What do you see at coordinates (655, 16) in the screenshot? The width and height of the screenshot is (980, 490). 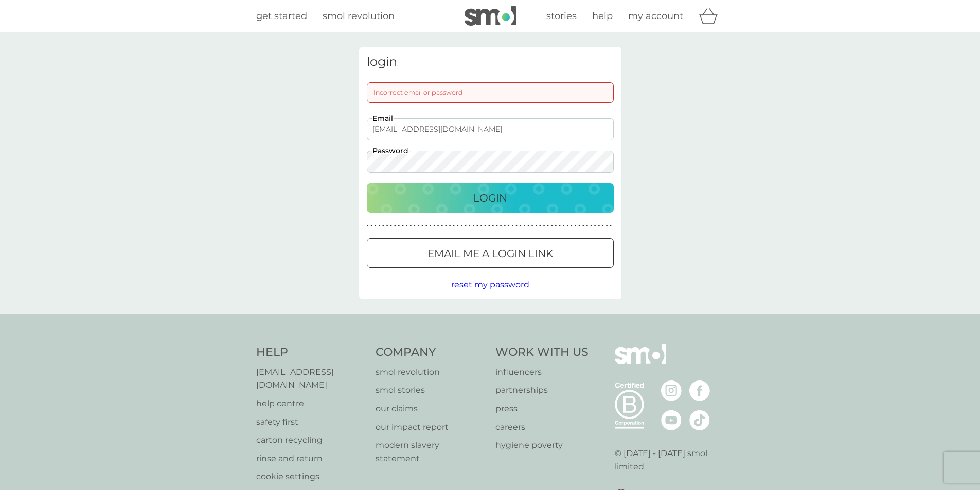 I see `span: my account` at bounding box center [655, 16].